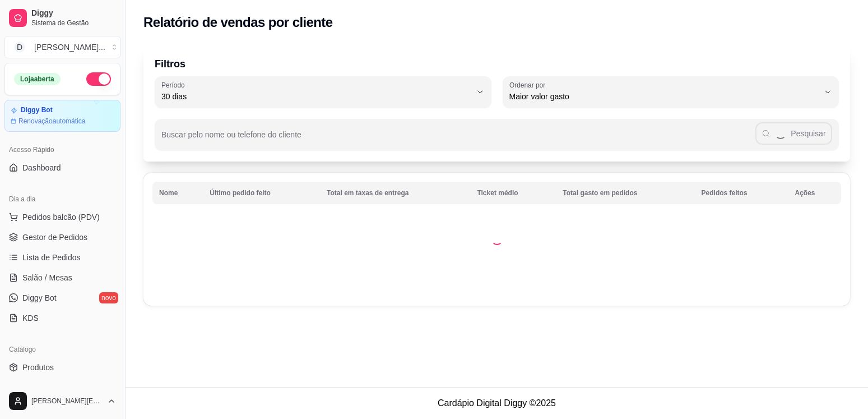 The width and height of the screenshot is (868, 419). What do you see at coordinates (61, 217) in the screenshot?
I see `span: Pedidos balcão (PDV)` at bounding box center [61, 217].